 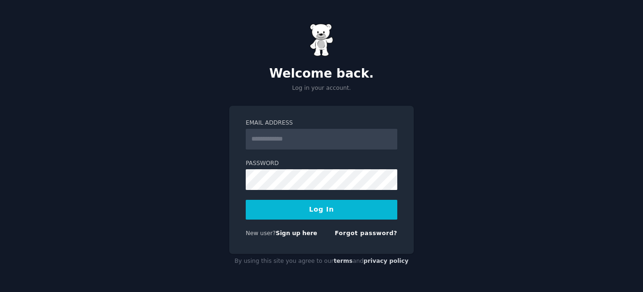 I want to click on a: privacy policy, so click(x=386, y=261).